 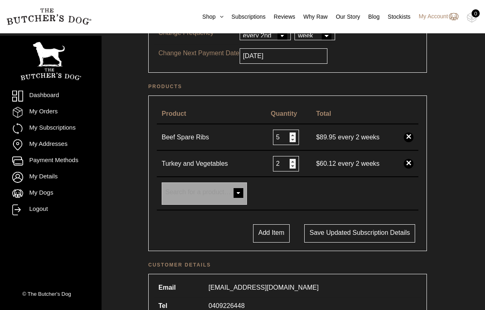 What do you see at coordinates (198, 192) in the screenshot?
I see `span: Search for a product…` at bounding box center [198, 192].